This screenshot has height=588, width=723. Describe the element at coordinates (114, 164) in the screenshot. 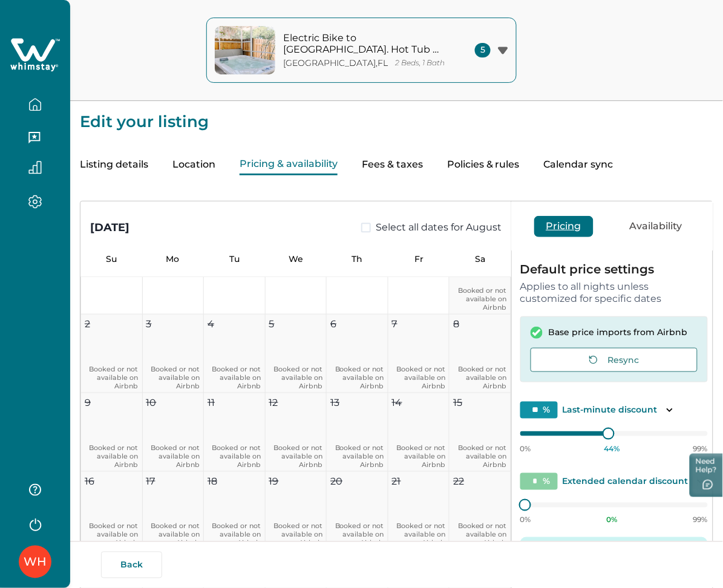

I see `button: Listing details` at that location.